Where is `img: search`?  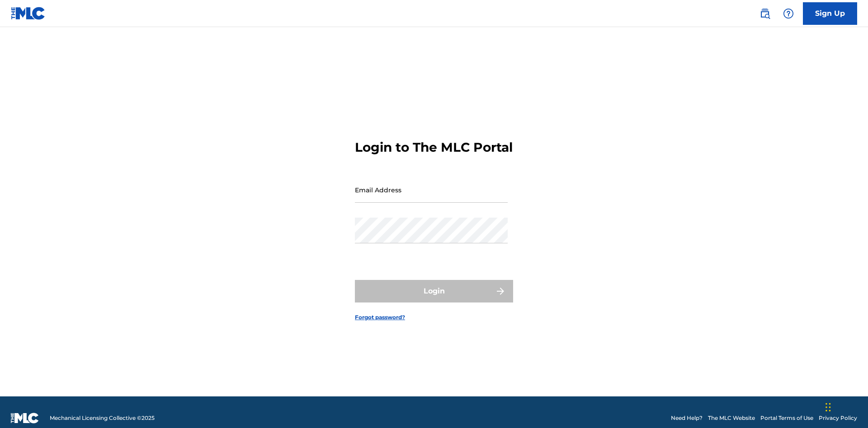
img: search is located at coordinates (766, 14).